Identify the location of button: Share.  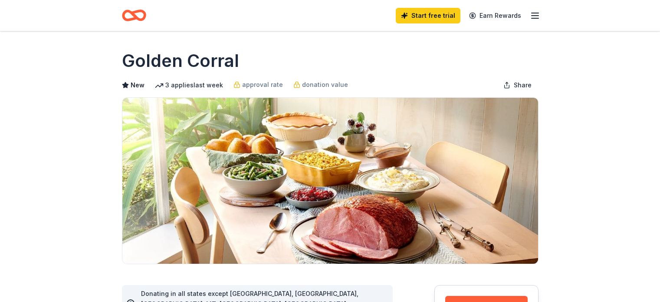
(518, 85).